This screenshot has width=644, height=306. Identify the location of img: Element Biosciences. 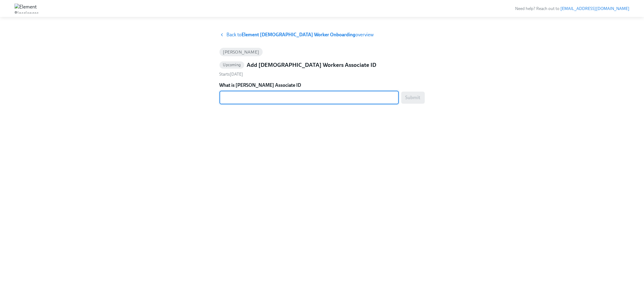
(27, 9).